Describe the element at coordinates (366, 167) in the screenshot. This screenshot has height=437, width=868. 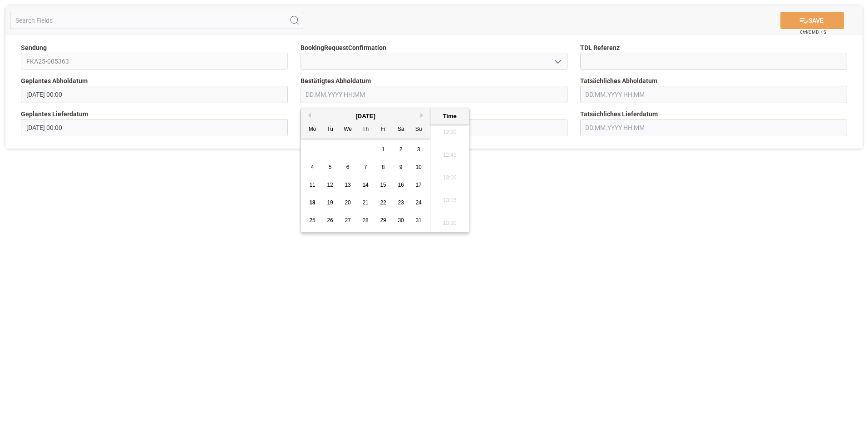
I see `div: Choose Thursday, August 7th, 2025` at that location.